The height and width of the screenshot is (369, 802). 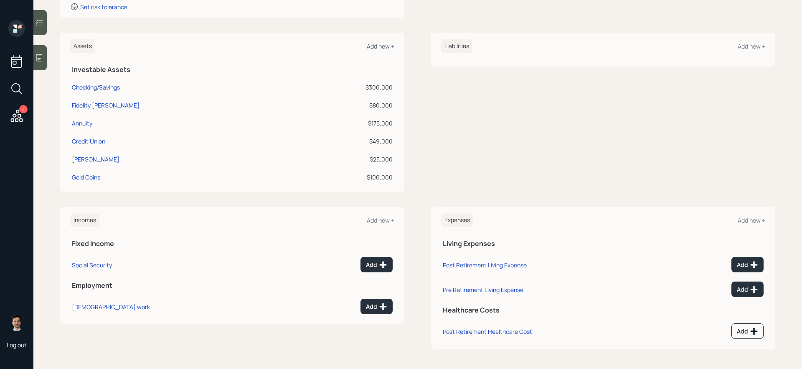 I want to click on div: Log out, so click(x=17, y=344).